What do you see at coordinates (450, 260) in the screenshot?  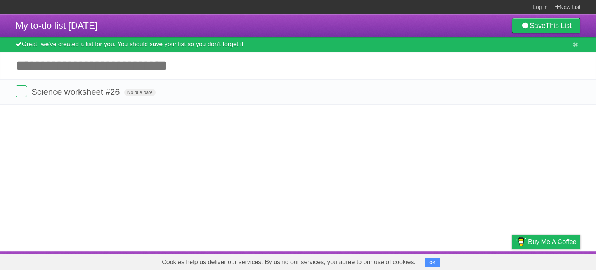 I see `a: Developers` at bounding box center [450, 260].